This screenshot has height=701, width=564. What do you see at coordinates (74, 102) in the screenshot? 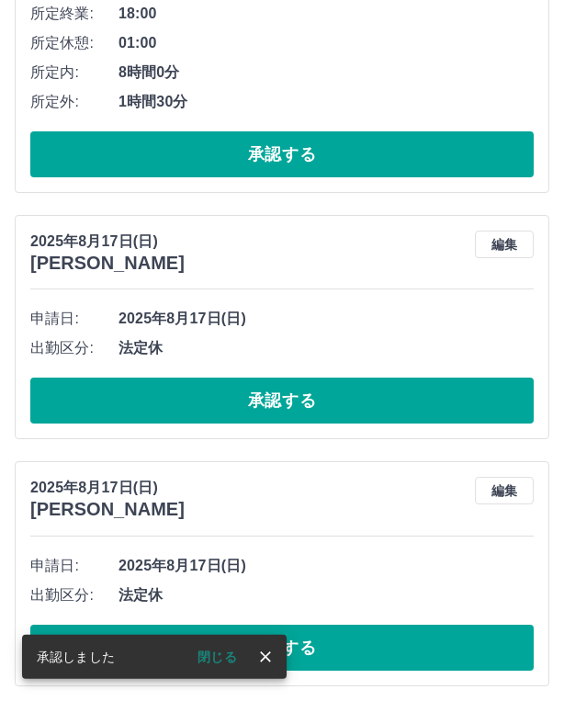
I see `span: 所定外:` at bounding box center [74, 102].